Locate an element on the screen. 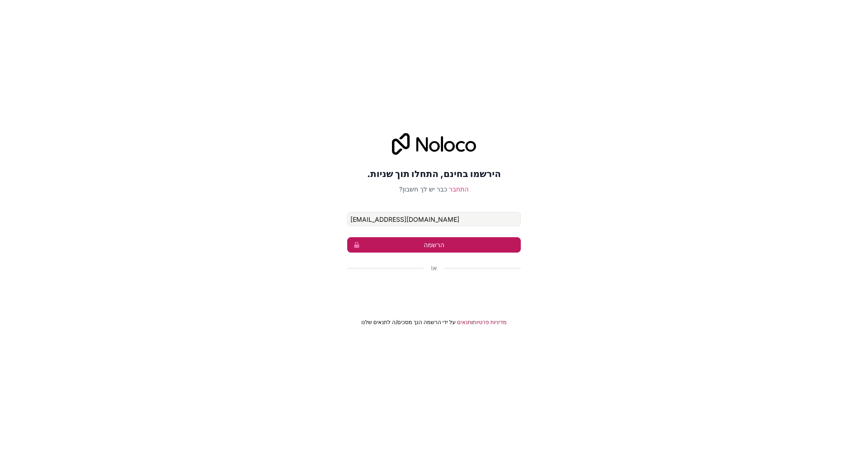  font: אוֹ is located at coordinates (433, 267).